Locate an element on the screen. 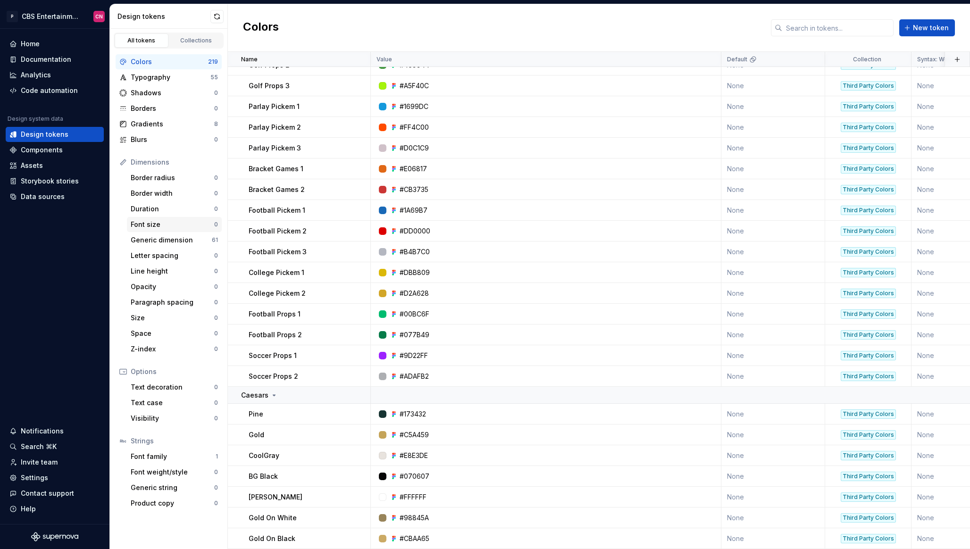  p: Gold is located at coordinates (256, 435).